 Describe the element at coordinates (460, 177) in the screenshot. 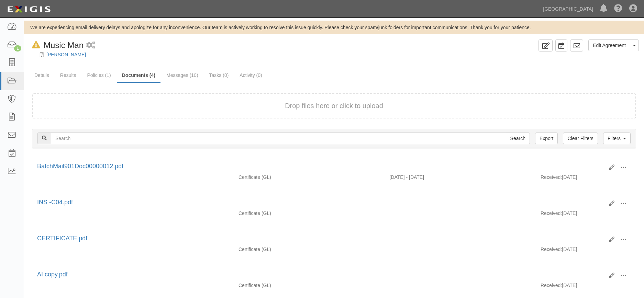

I see `div: Effective 09/02/2025 - Expiration 09/02/2026` at that location.